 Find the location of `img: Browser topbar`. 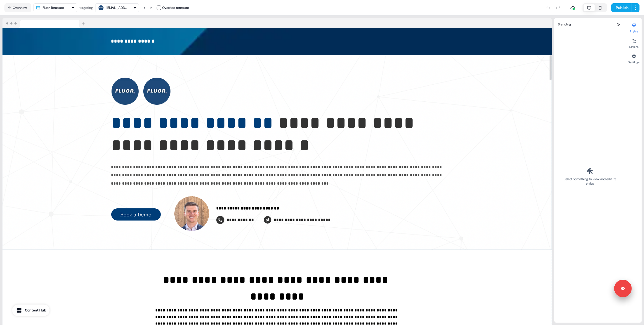

img: Browser topbar is located at coordinates (45, 23).